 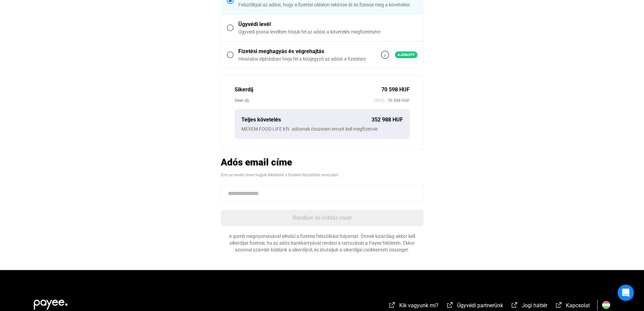 What do you see at coordinates (322, 175) in the screenshot?
I see `div: Erre az email címre fogjuk kiküldeni a fizetési felszólítás sorozatot` at bounding box center [322, 175].